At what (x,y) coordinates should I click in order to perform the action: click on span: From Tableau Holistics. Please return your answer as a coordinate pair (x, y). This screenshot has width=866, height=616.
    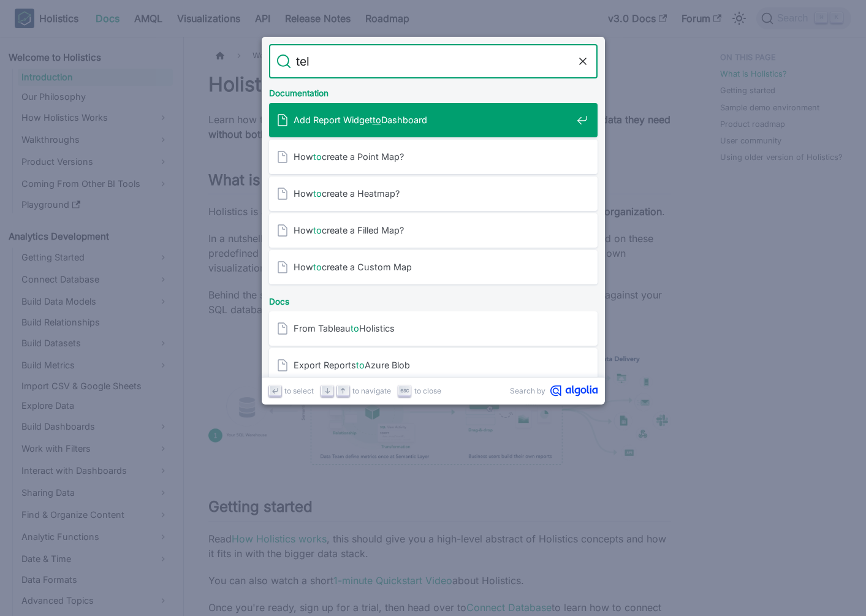
    Looking at the image, I should click on (433, 328).